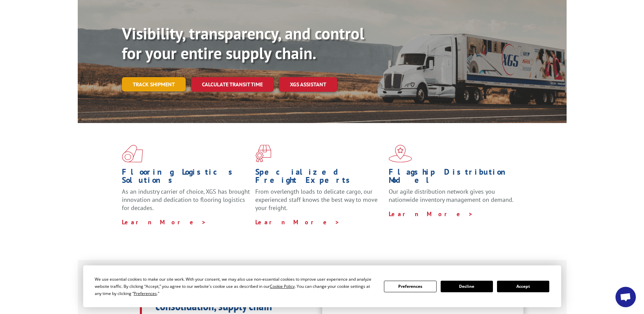  I want to click on a: Track shipment, so click(154, 84).